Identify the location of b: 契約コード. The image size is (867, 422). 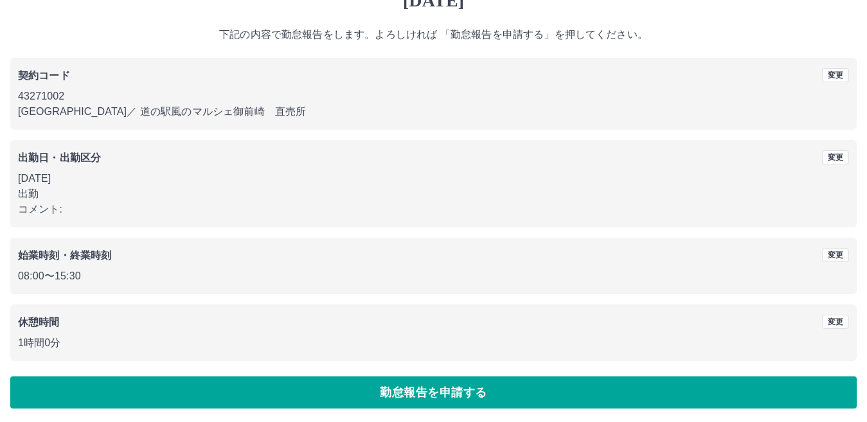
(44, 75).